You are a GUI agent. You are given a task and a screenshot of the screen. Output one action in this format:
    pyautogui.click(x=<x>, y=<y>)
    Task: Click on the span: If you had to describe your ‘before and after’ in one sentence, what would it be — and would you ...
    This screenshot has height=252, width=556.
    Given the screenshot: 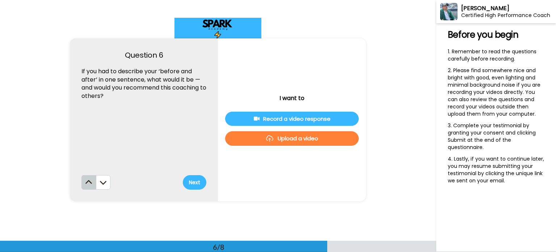 What is the action you would take?
    pyautogui.click(x=144, y=84)
    